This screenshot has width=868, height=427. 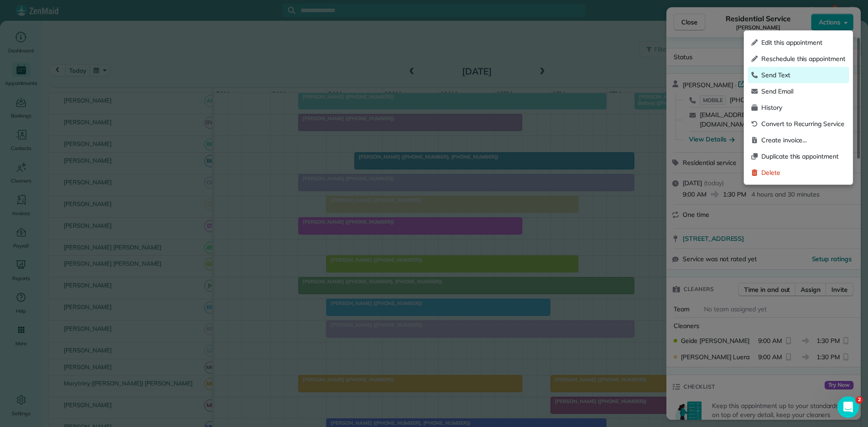 What do you see at coordinates (803, 140) in the screenshot?
I see `span: Create invoice…` at bounding box center [803, 140].